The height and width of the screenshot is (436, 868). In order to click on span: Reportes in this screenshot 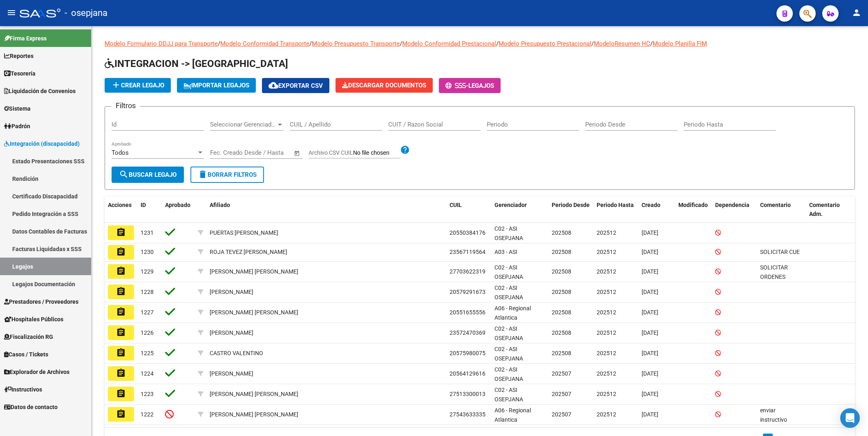, I will do `click(19, 56)`.